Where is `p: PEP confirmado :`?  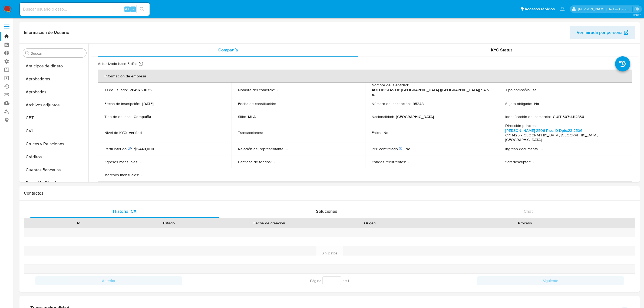 p: PEP confirmado : is located at coordinates (388, 149).